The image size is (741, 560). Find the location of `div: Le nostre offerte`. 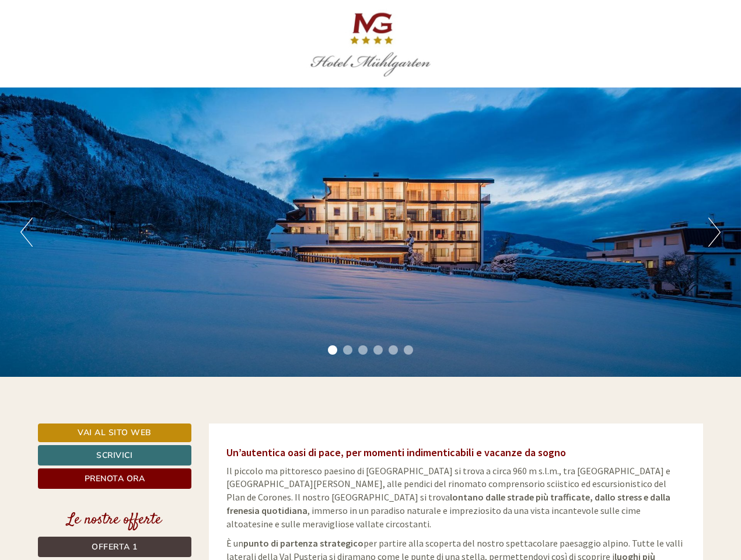

div: Le nostre offerte is located at coordinates (115, 520).